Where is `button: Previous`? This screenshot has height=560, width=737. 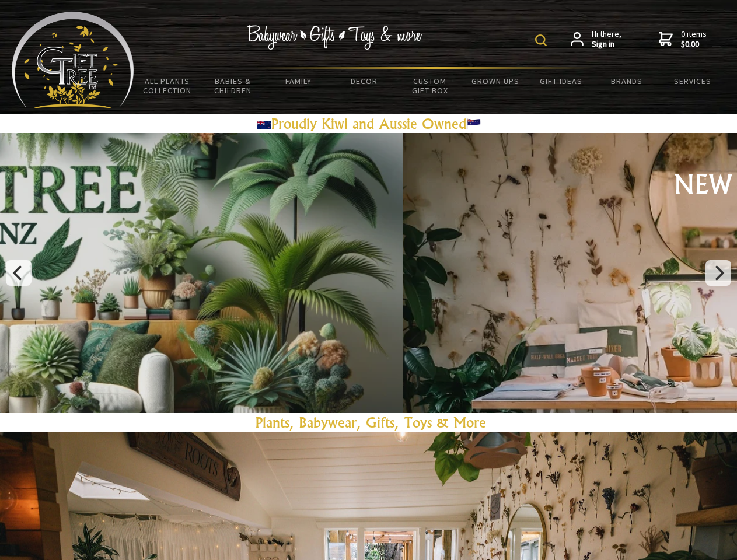
button: Previous is located at coordinates (19, 273).